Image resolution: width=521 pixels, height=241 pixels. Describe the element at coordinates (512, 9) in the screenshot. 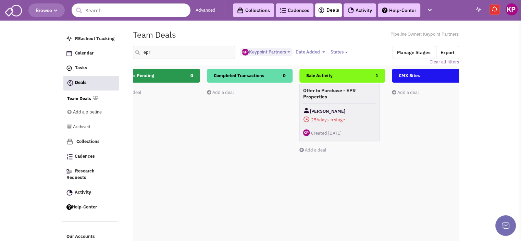

I see `img: Keypoint Partners` at that location.